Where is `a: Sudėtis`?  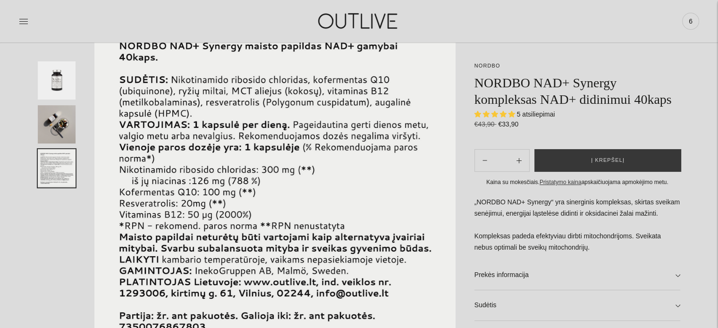
a: Sudėtis is located at coordinates (577, 305).